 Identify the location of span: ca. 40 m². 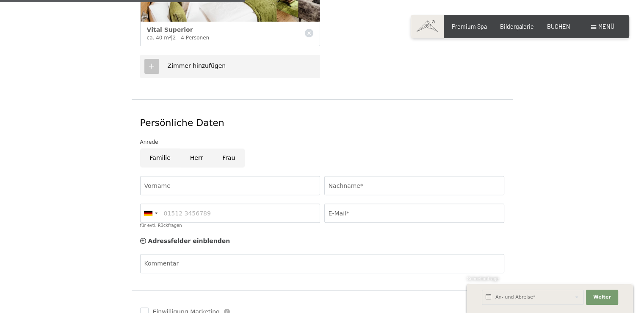
(159, 38).